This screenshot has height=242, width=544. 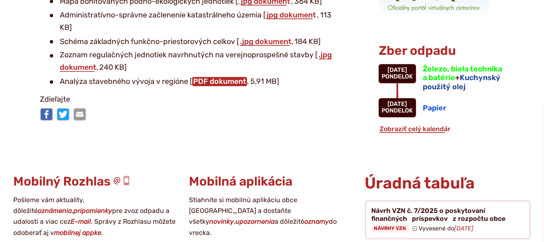 What do you see at coordinates (192, 42) in the screenshot?
I see `li: Schéma základných funkčno-priestorových celkov [ 184 KB]` at bounding box center [192, 42].